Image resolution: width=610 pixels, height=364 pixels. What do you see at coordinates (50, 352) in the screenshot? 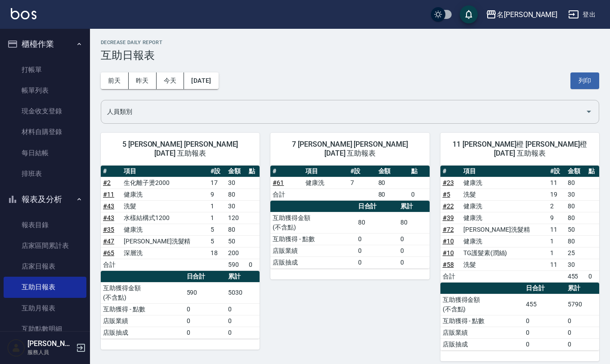
I see `p: 服務人員` at bounding box center [50, 352].